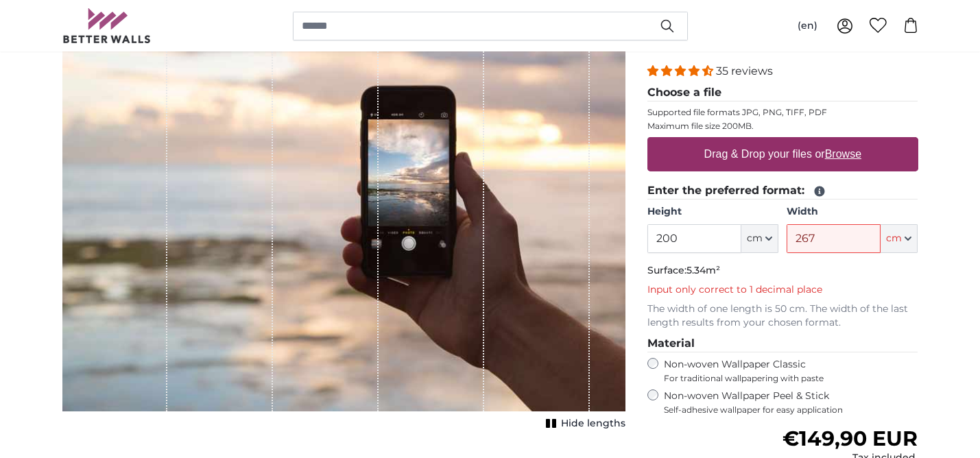  Describe the element at coordinates (791, 410) in the screenshot. I see `span: Self-adhesive wallpaper for easy application` at that location.